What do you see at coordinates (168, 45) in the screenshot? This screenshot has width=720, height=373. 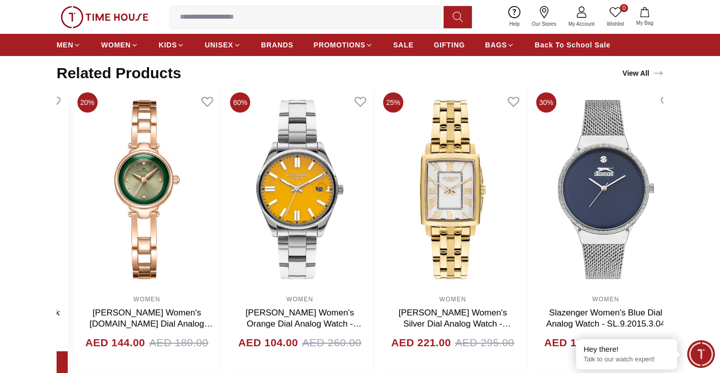 I see `span: KIDS` at bounding box center [168, 45].